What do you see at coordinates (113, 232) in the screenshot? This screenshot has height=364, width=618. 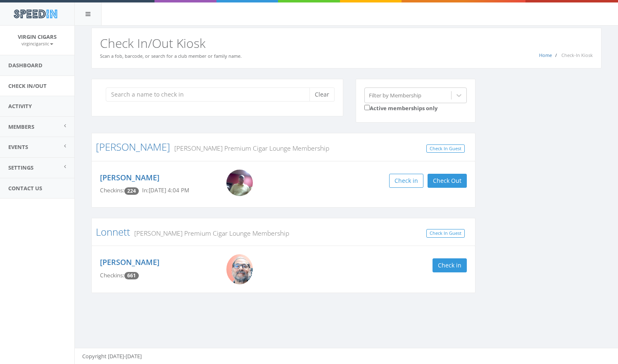 I see `a: Lonnett` at bounding box center [113, 232].